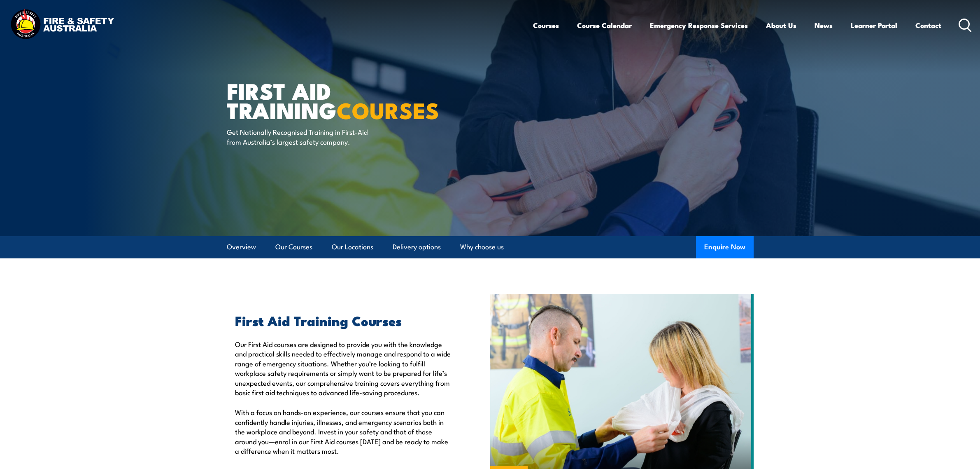  What do you see at coordinates (874, 25) in the screenshot?
I see `a: Learner Portal` at bounding box center [874, 25].